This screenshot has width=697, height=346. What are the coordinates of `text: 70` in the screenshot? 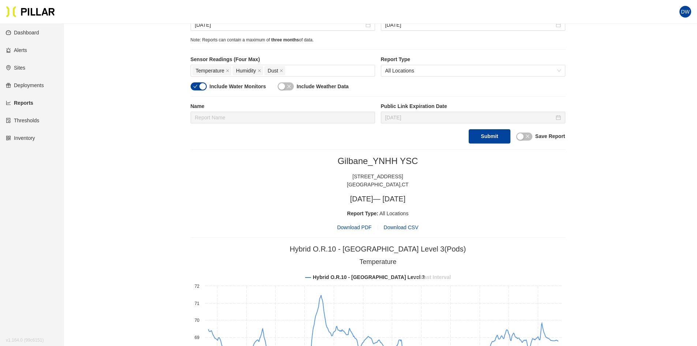 It's located at (197, 320).